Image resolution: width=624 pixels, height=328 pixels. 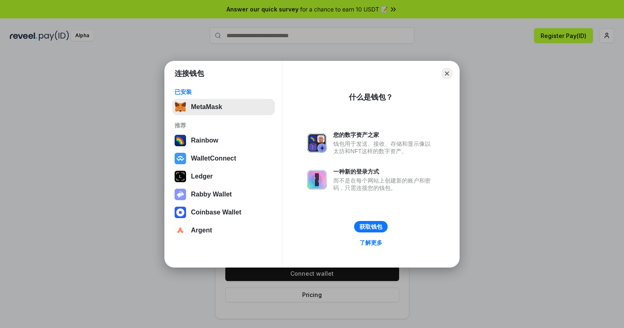 What do you see at coordinates (223, 159) in the screenshot?
I see `button: WalletConnect` at bounding box center [223, 159].